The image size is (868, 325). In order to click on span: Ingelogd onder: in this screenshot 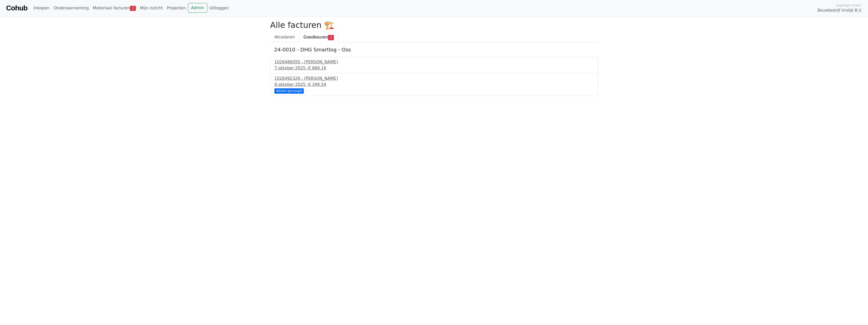, I will do `click(849, 5)`.